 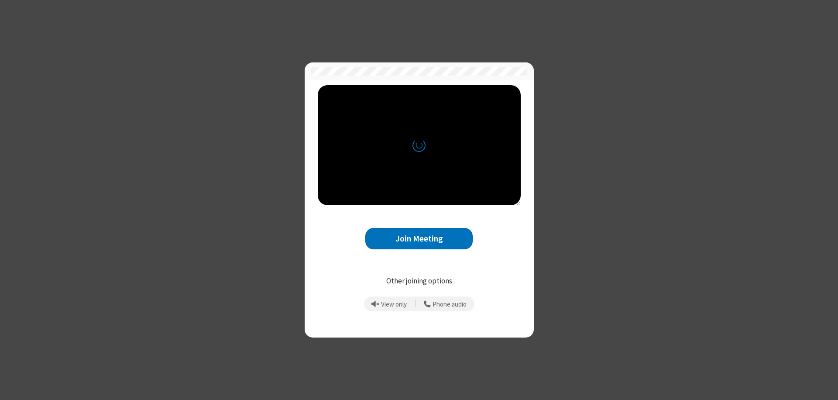 I want to click on p: Other joining options, so click(x=419, y=281).